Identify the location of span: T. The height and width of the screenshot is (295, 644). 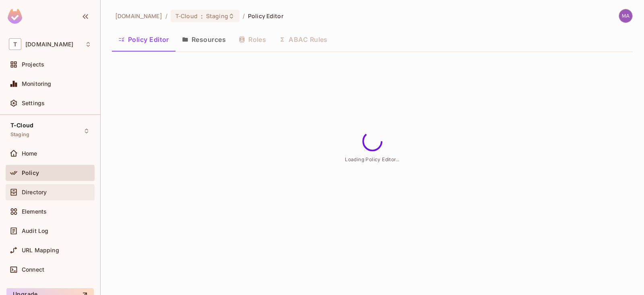
(15, 44).